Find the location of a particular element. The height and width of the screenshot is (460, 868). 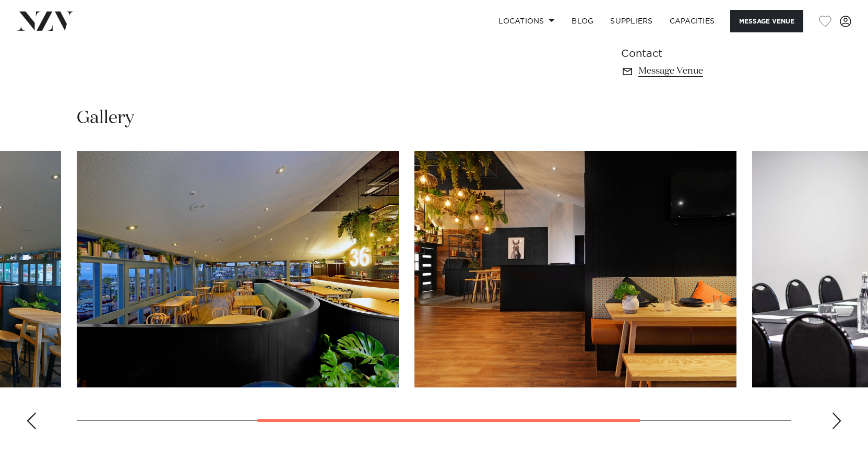

swiper-slide: 2 / 4 is located at coordinates (237, 269).